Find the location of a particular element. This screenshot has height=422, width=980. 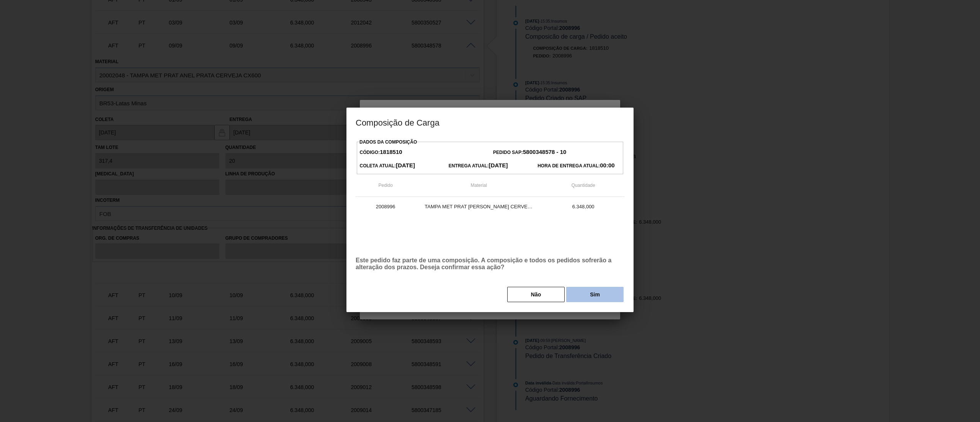

td: 2008996 is located at coordinates (385, 206).